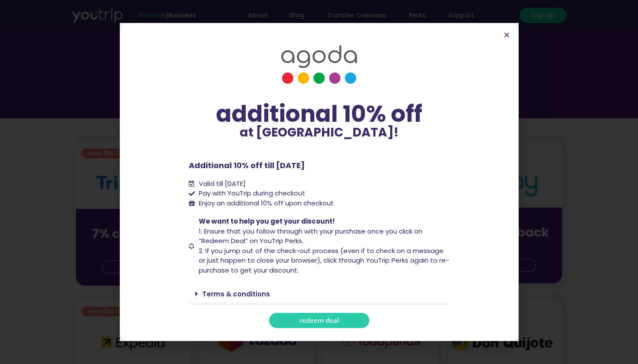 Image resolution: width=638 pixels, height=364 pixels. I want to click on span: Pay with YouTrip during checkout, so click(251, 193).